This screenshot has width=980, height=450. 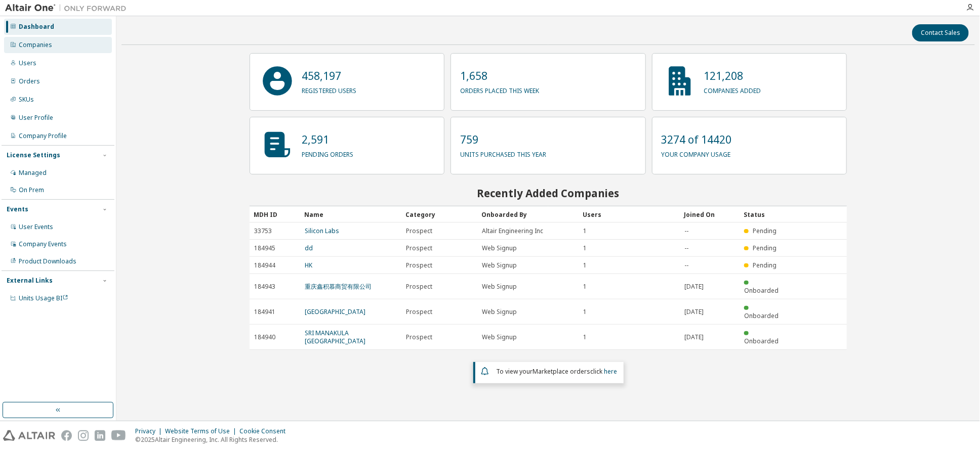 What do you see at coordinates (29, 435) in the screenshot?
I see `img: altair_logo.svg` at bounding box center [29, 435].